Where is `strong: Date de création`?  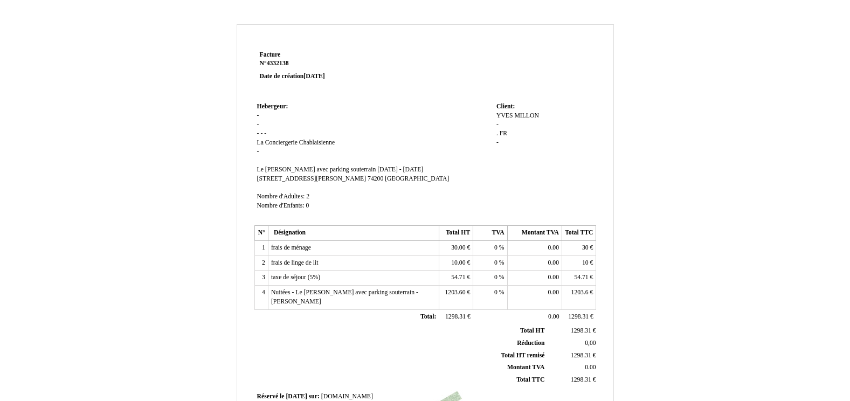 strong: Date de création is located at coordinates (292, 76).